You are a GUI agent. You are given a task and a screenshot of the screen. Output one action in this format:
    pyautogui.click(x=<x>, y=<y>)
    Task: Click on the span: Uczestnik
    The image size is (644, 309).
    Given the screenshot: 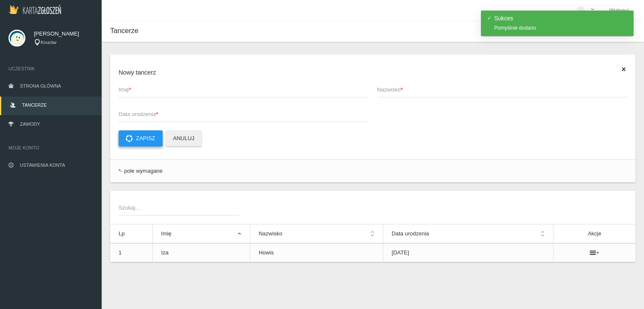 What is the action you would take?
    pyautogui.click(x=51, y=68)
    